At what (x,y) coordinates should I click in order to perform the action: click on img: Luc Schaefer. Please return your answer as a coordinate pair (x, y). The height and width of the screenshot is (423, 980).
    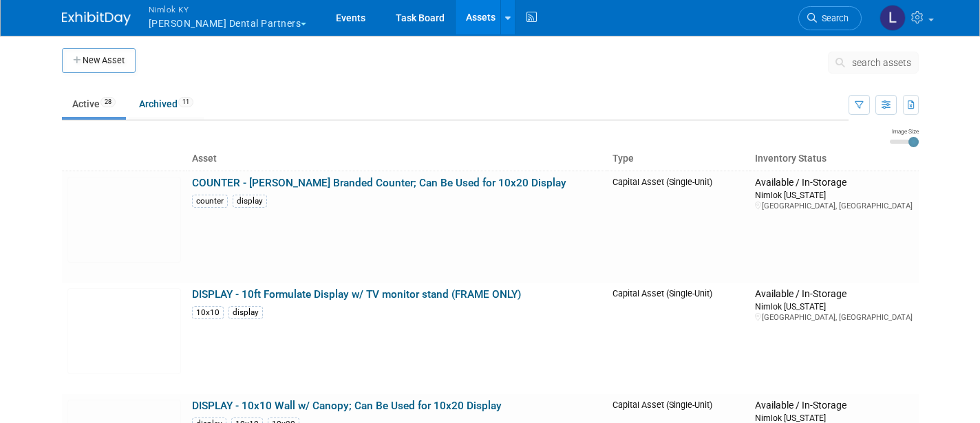
    Looking at the image, I should click on (893, 17).